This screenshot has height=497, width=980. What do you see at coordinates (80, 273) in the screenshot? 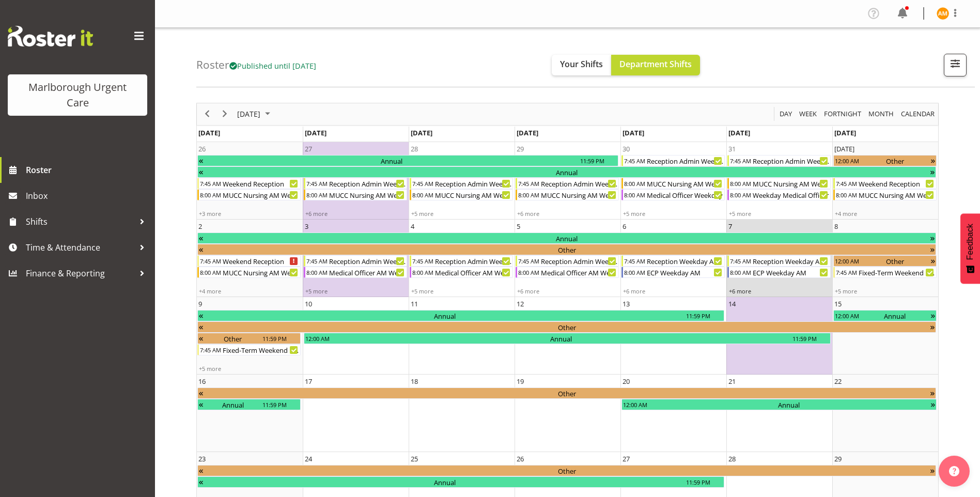
I see `span: Finance & Reporting` at bounding box center [80, 273].